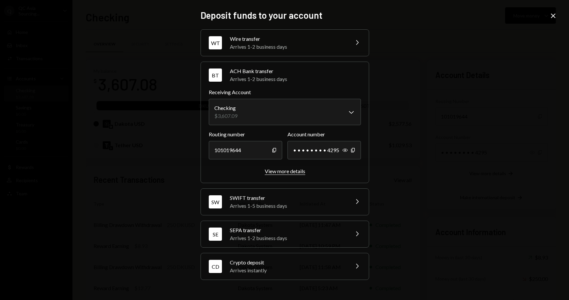 The height and width of the screenshot is (300, 569). I want to click on div: 101019644, so click(245, 150).